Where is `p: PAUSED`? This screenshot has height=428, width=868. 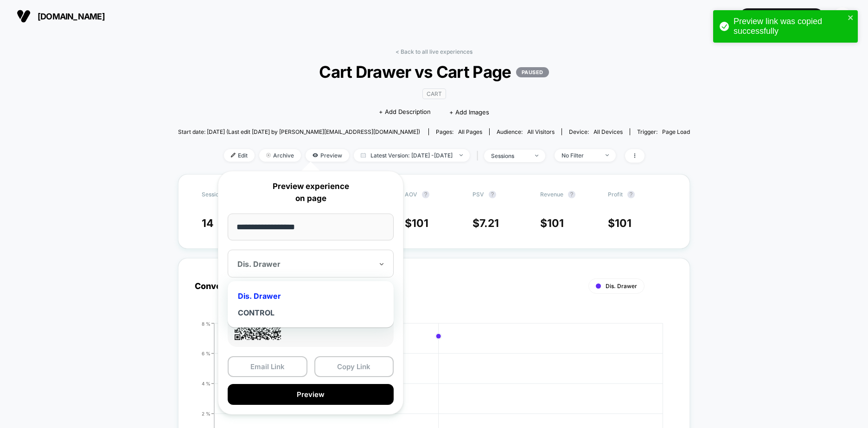
p: PAUSED is located at coordinates (532, 72).